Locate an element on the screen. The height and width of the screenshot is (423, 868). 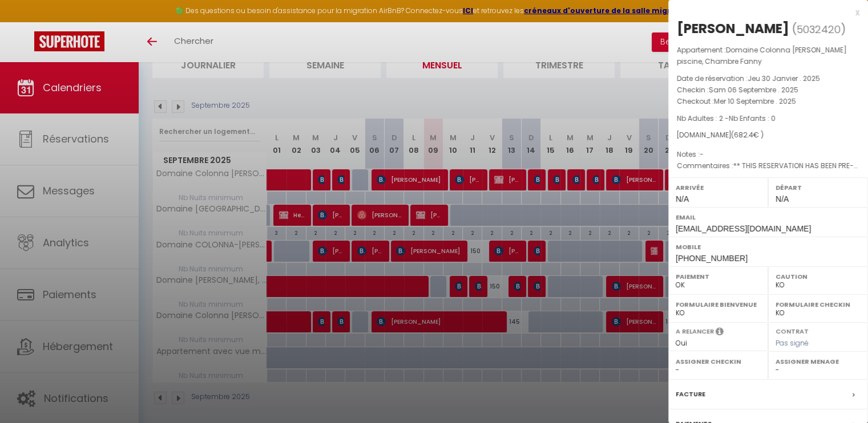
div: x is located at coordinates (763, 13).